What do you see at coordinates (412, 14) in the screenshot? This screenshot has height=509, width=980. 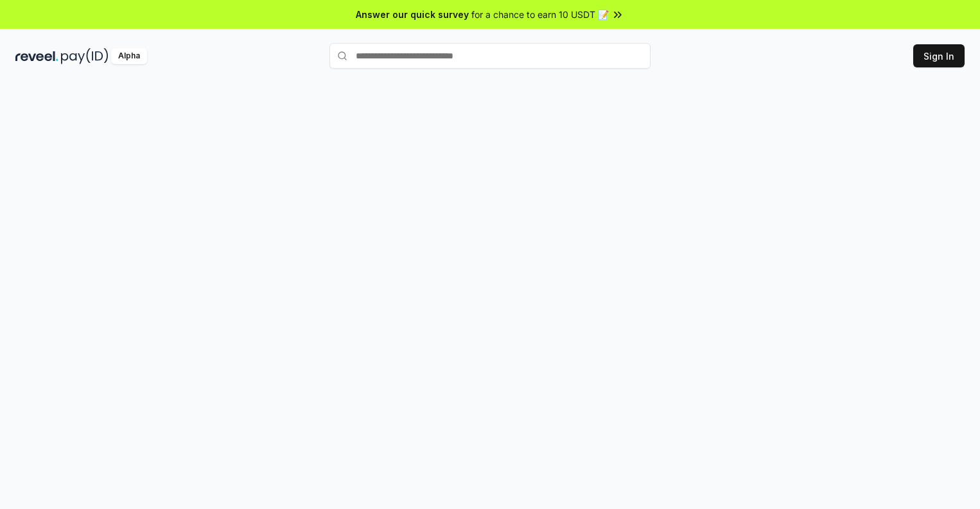 I see `span: Answer our quick survey` at bounding box center [412, 14].